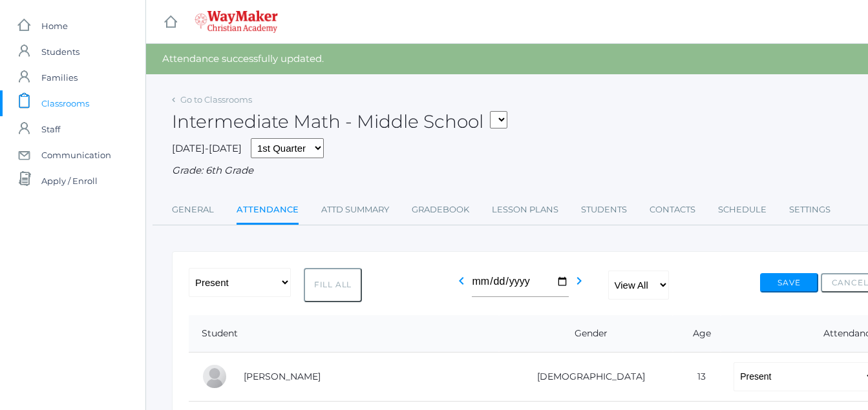 This screenshot has height=410, width=868. What do you see at coordinates (339, 121) in the screenshot?
I see `h2: Intermediate Math - Middle School` at bounding box center [339, 121].